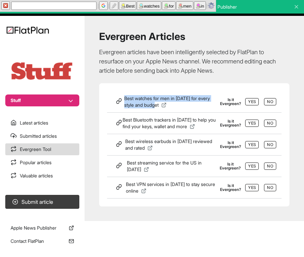  I want to click on a: Popular articles, so click(42, 162).